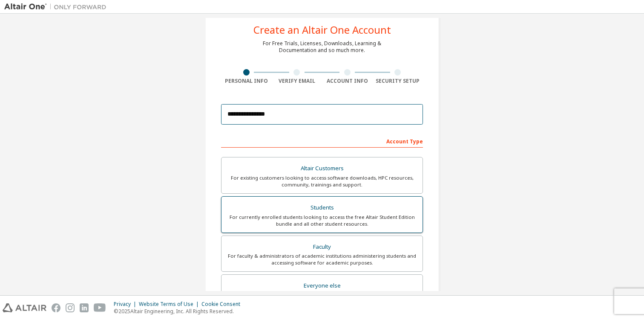  I want to click on div: For faculty & administrators of academic institutions administering students and accessing softwa..., so click(322, 259).